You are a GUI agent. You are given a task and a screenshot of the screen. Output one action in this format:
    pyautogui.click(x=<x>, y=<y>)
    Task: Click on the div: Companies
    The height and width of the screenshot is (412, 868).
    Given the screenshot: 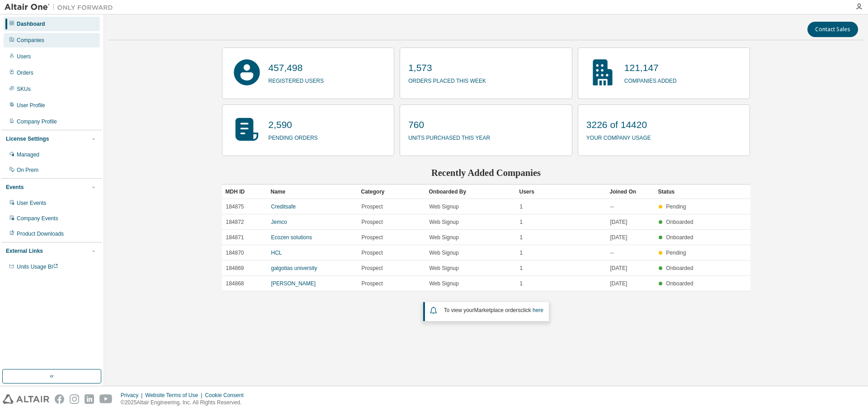 What is the action you would take?
    pyautogui.click(x=30, y=40)
    